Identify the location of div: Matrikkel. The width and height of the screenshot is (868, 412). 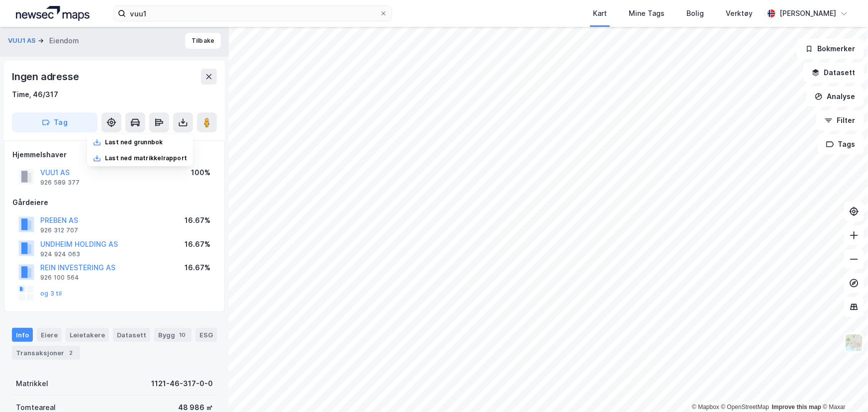
(32, 384).